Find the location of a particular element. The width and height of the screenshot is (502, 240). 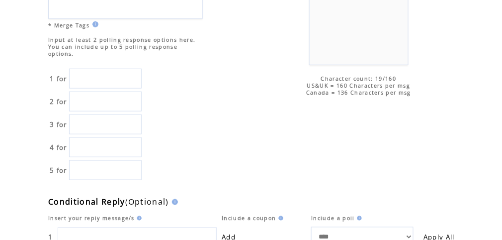

span: Include a poll is located at coordinates (333, 218).